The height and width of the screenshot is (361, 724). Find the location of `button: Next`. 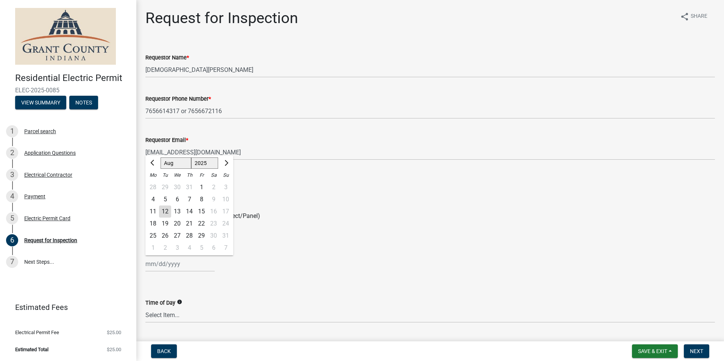

button: Next is located at coordinates (696, 351).